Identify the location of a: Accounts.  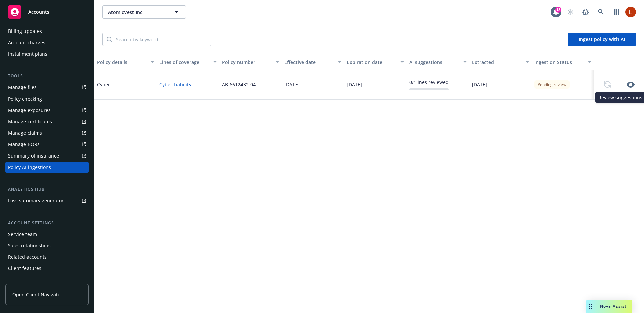
(47, 12).